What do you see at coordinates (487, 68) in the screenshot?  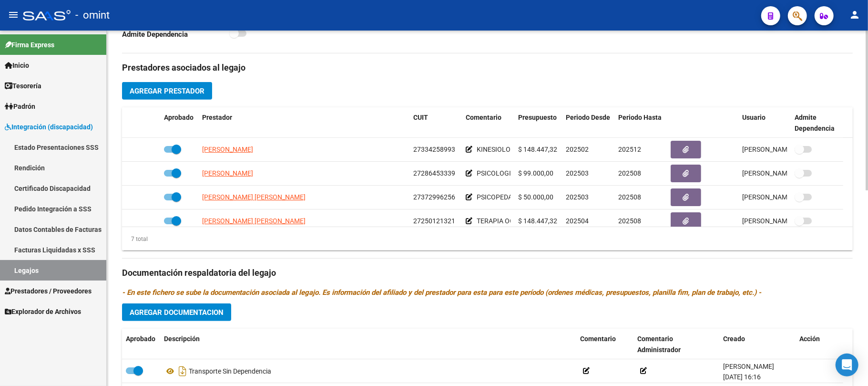 I see `h3: Prestadores asociados al legajo` at bounding box center [487, 68].